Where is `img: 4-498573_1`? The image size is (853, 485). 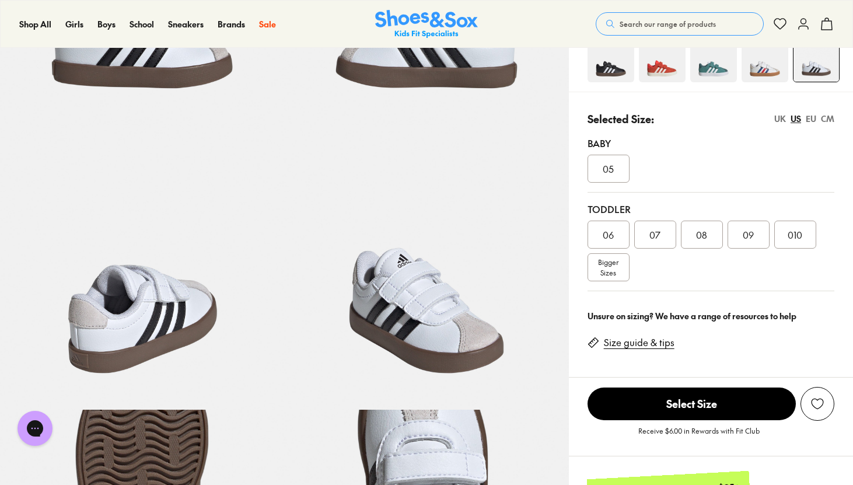 img: 4-498573_1 is located at coordinates (816, 59).